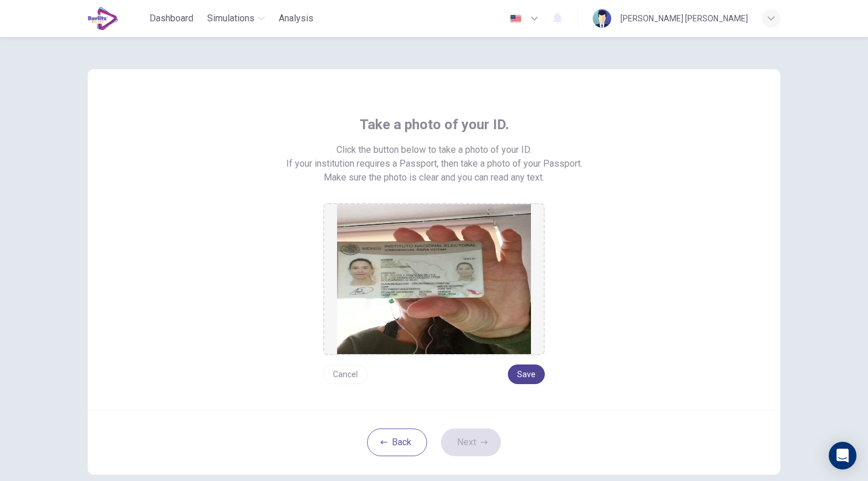 Image resolution: width=868 pixels, height=481 pixels. Describe the element at coordinates (434, 157) in the screenshot. I see `span: Click the button below to take a photo of your ID. If your institution requires a Passport, then ...` at that location.